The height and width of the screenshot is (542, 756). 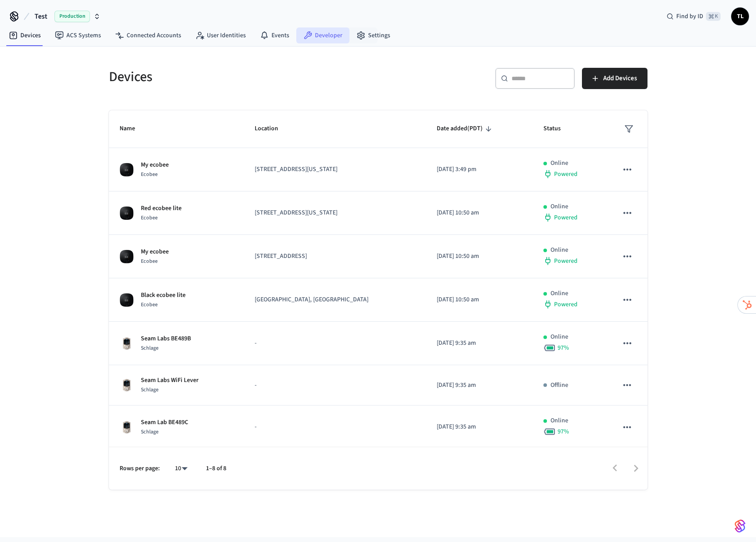 I want to click on a: Settings, so click(x=373, y=36).